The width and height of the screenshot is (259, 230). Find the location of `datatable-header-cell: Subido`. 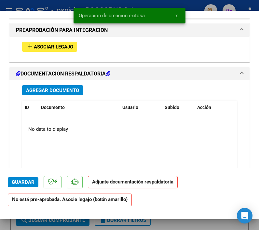

datatable-header-cell: Subido is located at coordinates (178, 107).